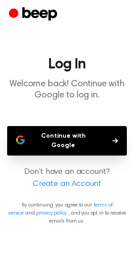  Describe the element at coordinates (67, 141) in the screenshot. I see `button: Continue with Google` at that location.